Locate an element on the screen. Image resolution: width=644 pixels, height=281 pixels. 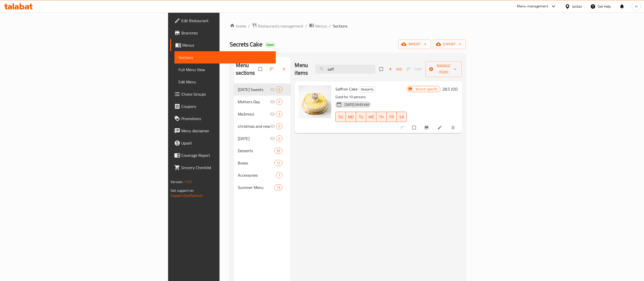
span: Grocery Checklist is located at coordinates (226, 167).